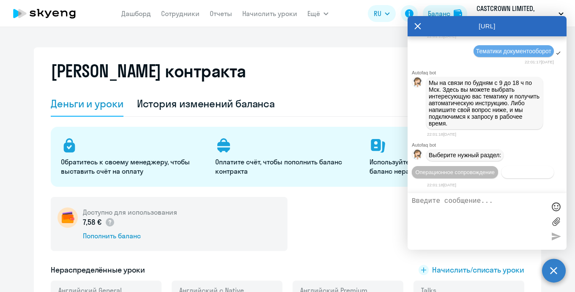 The image size is (575, 292). I want to click on span: Ещё, so click(314, 14).